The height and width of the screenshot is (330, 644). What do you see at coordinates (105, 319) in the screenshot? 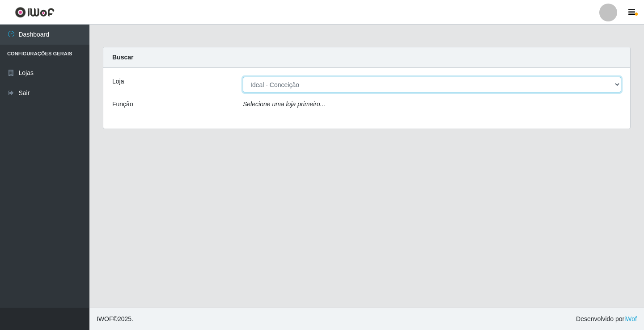
I see `span: IWOF` at bounding box center [105, 319].